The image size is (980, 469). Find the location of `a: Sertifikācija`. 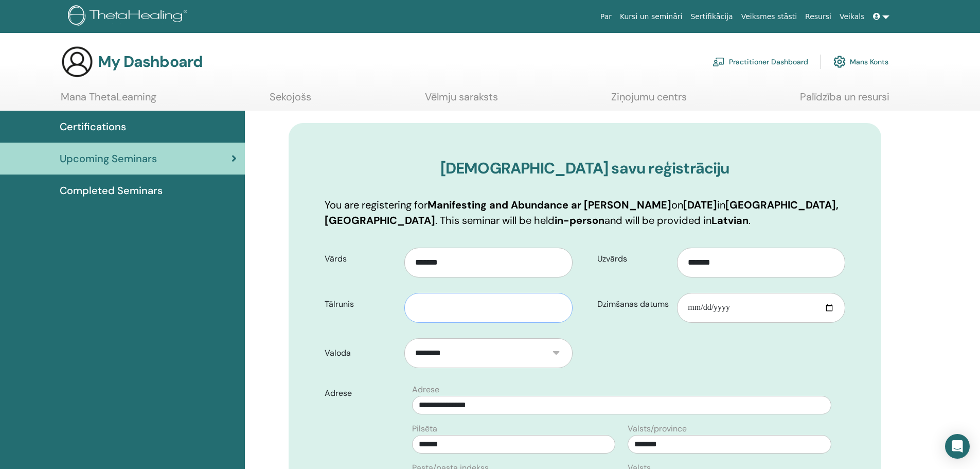

a: Sertifikācija is located at coordinates (711, 16).